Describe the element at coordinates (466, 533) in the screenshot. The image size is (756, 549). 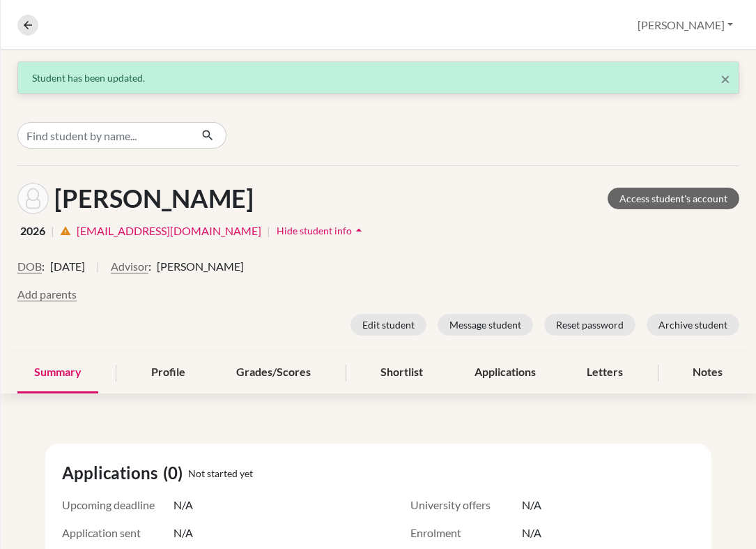
I see `span: Enrolment` at that location.